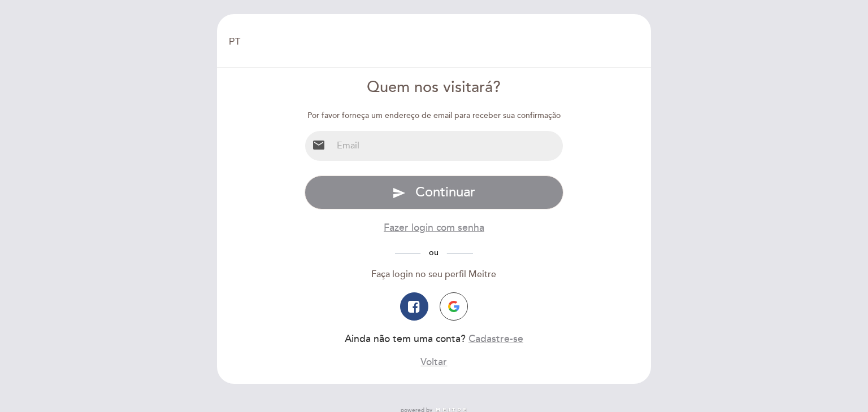  Describe the element at coordinates (434, 275) in the screenshot. I see `div: Faça login no seu perfil Meitre` at that location.